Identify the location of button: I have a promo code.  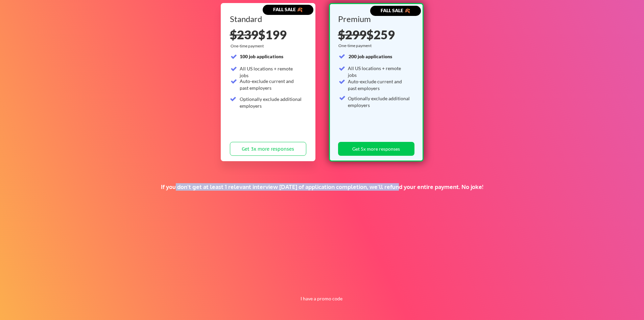
(322, 299).